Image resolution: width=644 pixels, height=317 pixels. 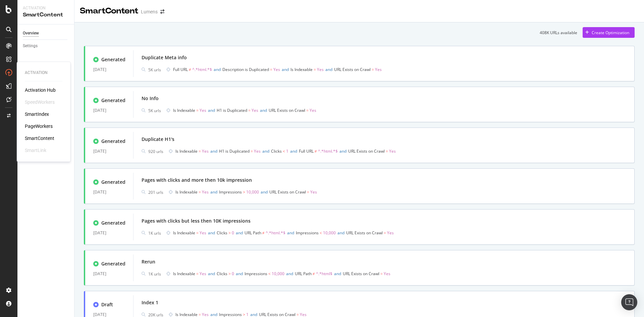 What do you see at coordinates (37, 114) in the screenshot?
I see `div: SmartIndex` at bounding box center [37, 114].